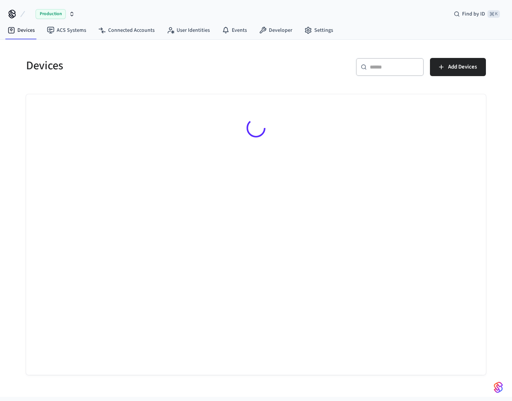 The width and height of the screenshot is (512, 401). What do you see at coordinates (319, 30) in the screenshot?
I see `a: Settings` at bounding box center [319, 30].